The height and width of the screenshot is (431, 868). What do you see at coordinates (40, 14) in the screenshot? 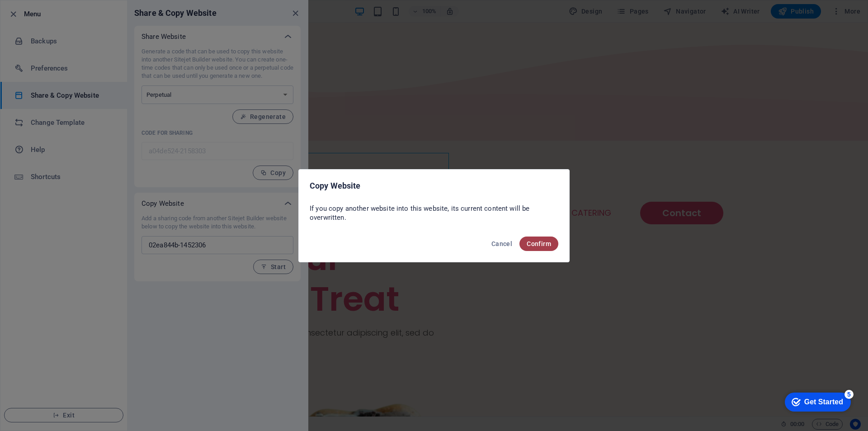
I see `div: Get Started 5 items remaining, 0% complete` at bounding box center [40, 14].